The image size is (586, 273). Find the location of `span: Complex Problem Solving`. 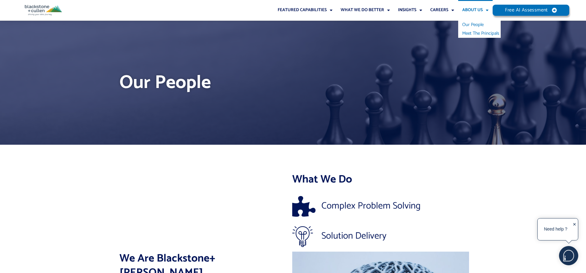

span: Complex Problem Solving is located at coordinates (370, 206).